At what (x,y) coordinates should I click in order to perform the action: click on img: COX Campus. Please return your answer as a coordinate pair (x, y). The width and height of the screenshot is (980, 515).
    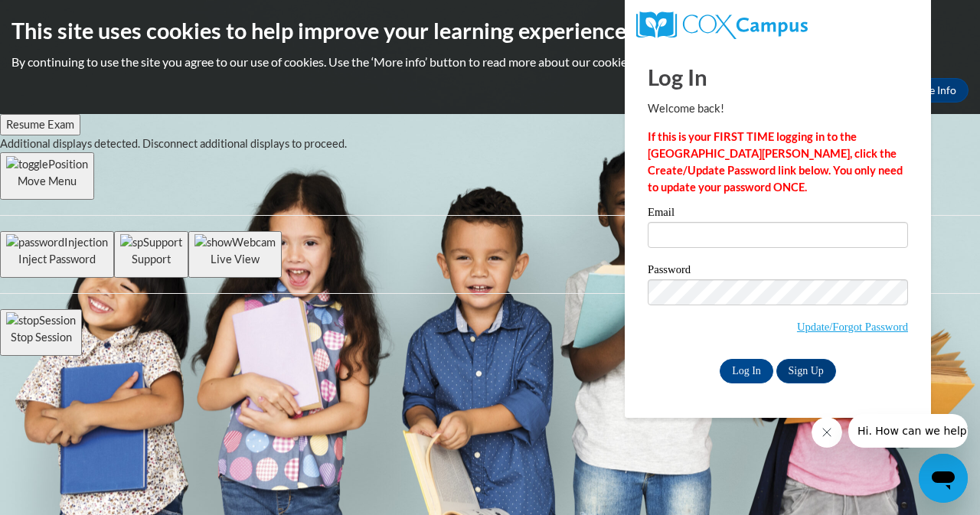
    Looking at the image, I should click on (722, 25).